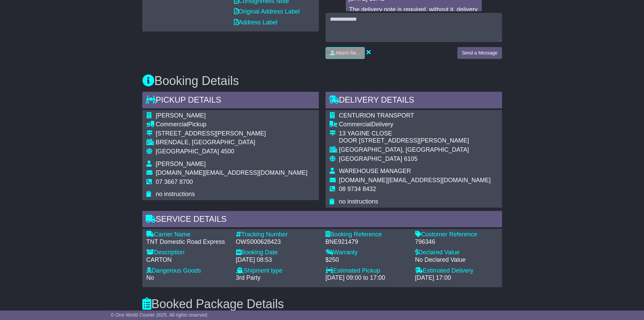  What do you see at coordinates (256, 22) in the screenshot?
I see `a: Address Label` at bounding box center [256, 22].